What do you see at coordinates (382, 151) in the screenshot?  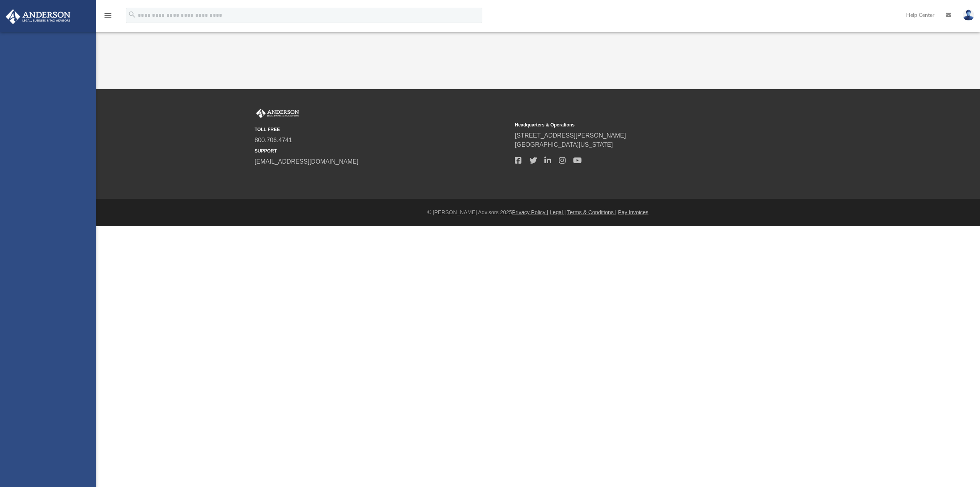 I see `small: SUPPORT` at bounding box center [382, 151].